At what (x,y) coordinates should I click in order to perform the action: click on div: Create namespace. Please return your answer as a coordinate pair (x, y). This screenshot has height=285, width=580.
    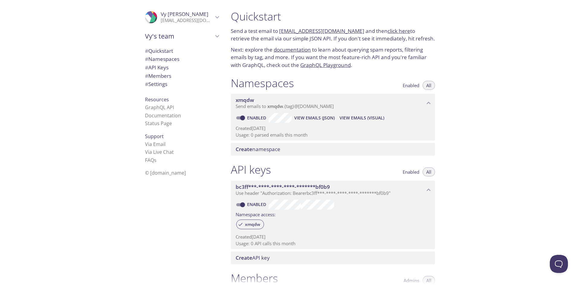
    Looking at the image, I should click on (333, 150).